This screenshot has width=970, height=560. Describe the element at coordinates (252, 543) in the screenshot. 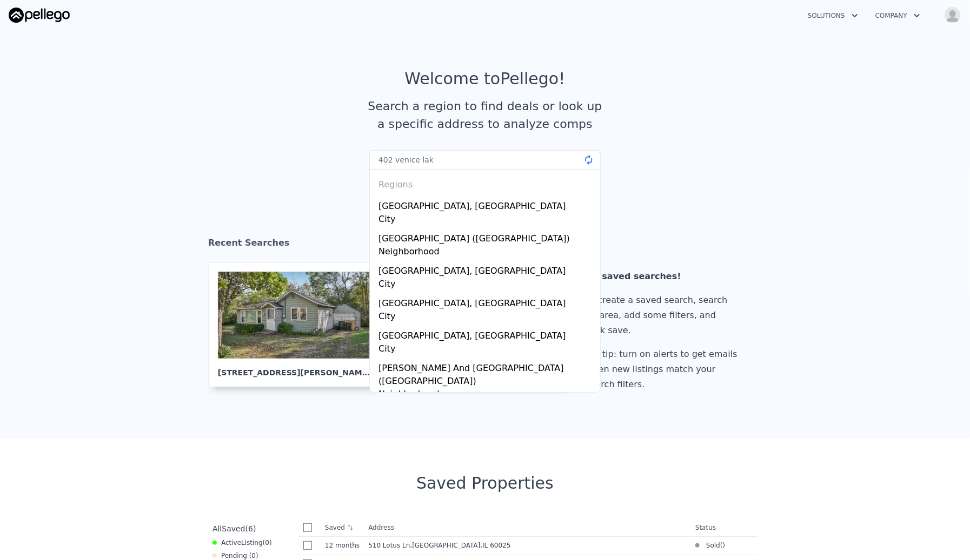

I see `span: Listing` at that location.